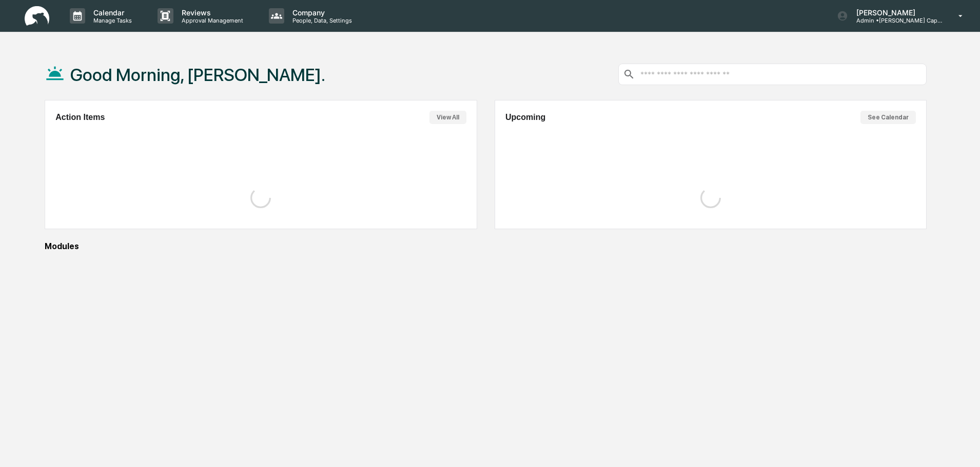 The image size is (980, 467). Describe the element at coordinates (211, 21) in the screenshot. I see `p: Approval Management` at that location.